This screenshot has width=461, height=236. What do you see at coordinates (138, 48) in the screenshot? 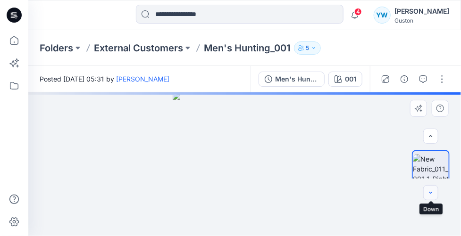
I see `p: External Customers` at bounding box center [138, 48].